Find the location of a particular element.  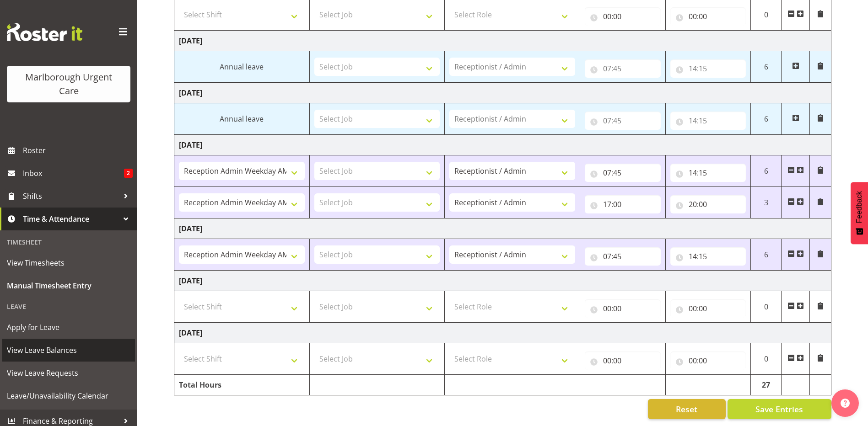

img: Rosterit website logo is located at coordinates (44, 32).